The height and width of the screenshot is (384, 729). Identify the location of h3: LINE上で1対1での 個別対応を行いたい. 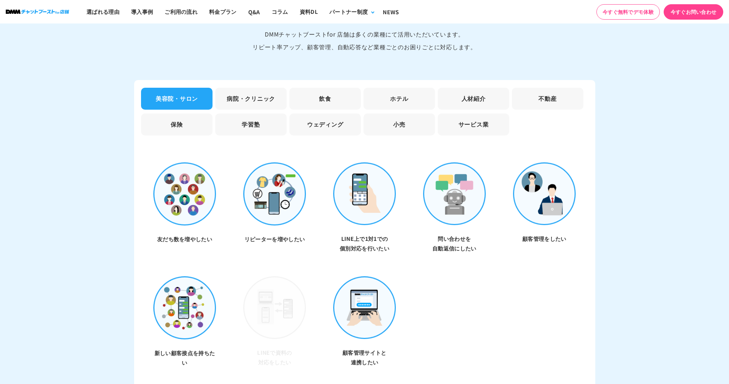
(365, 243).